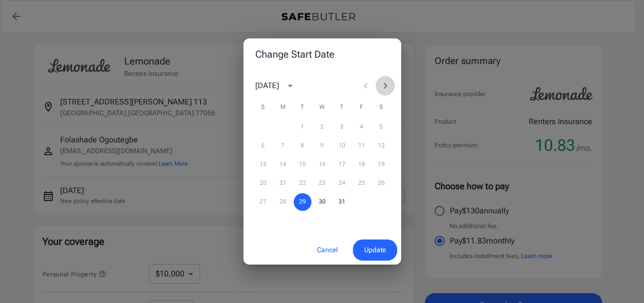 The width and height of the screenshot is (644, 303). Describe the element at coordinates (303, 202) in the screenshot. I see `button: 29` at that location.